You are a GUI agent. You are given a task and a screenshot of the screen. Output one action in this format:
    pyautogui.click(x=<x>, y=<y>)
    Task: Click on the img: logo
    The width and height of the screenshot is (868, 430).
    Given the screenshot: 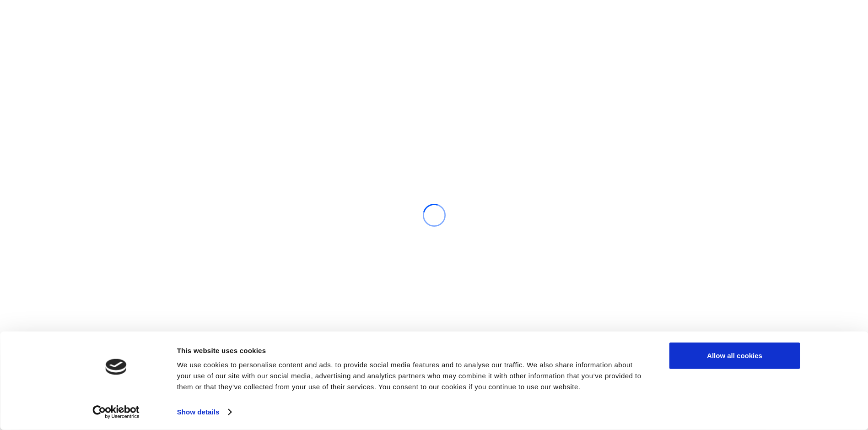 What is the action you would take?
    pyautogui.click(x=116, y=367)
    